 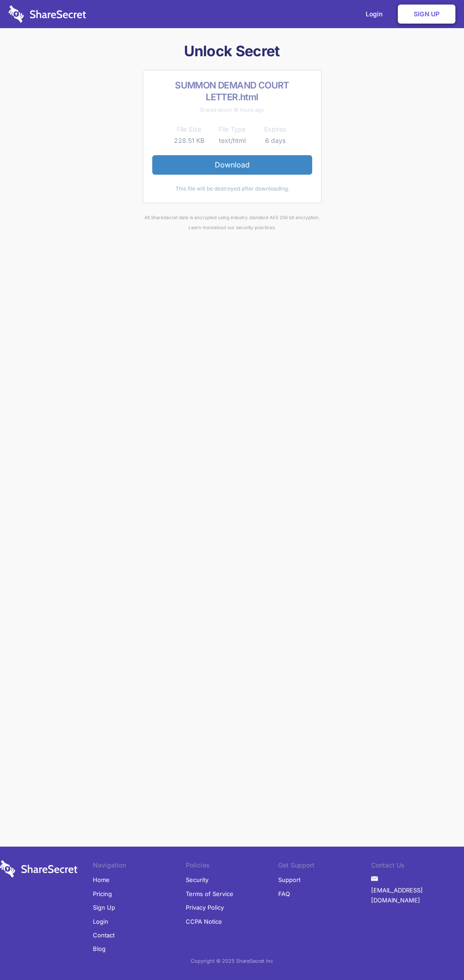 What do you see at coordinates (325, 866) in the screenshot?
I see `li: Get Support` at bounding box center [325, 866].